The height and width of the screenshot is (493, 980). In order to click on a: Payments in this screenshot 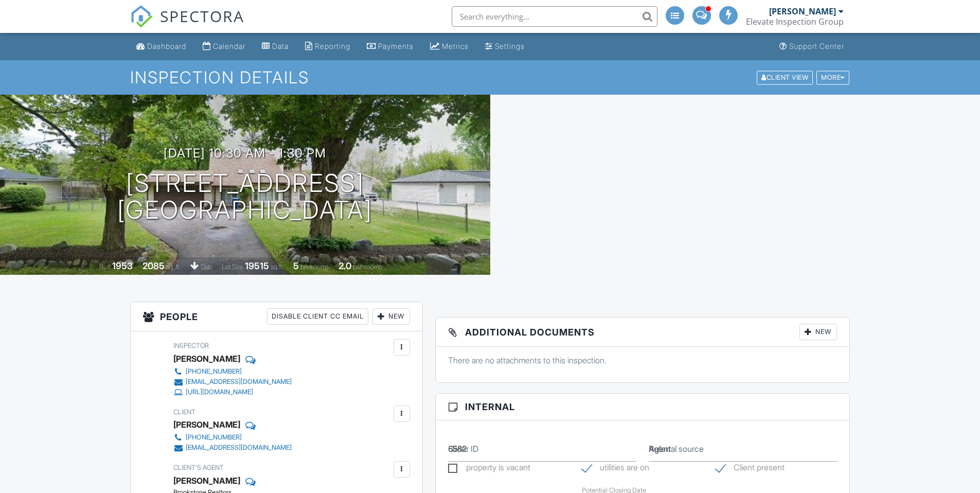, I will do `click(390, 46)`.